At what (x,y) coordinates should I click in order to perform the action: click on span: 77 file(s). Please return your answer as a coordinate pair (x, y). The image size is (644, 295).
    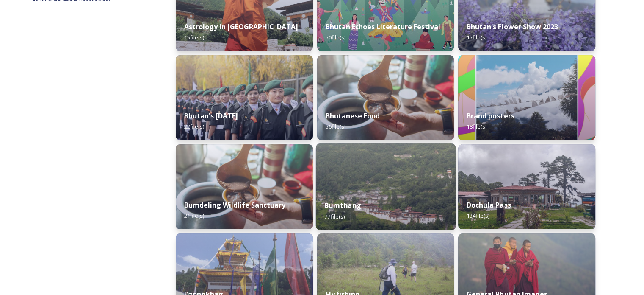
    Looking at the image, I should click on (335, 216).